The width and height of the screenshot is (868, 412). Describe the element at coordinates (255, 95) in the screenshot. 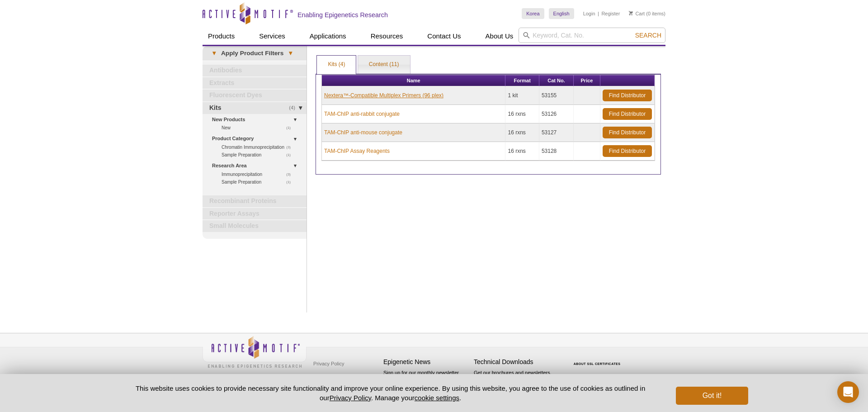

I see `a: Fluorescent Dyes` at that location.